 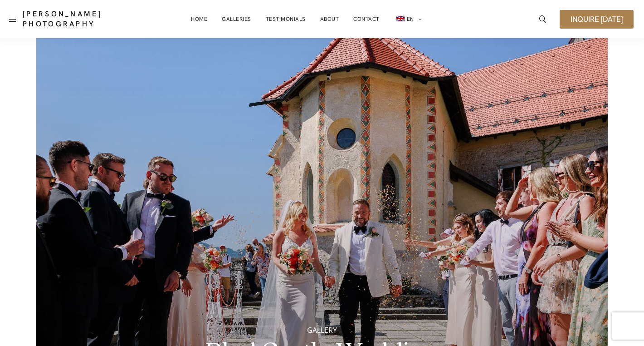 What do you see at coordinates (543, 19) in the screenshot?
I see `a: icon-magnifying-glass34` at bounding box center [543, 19].